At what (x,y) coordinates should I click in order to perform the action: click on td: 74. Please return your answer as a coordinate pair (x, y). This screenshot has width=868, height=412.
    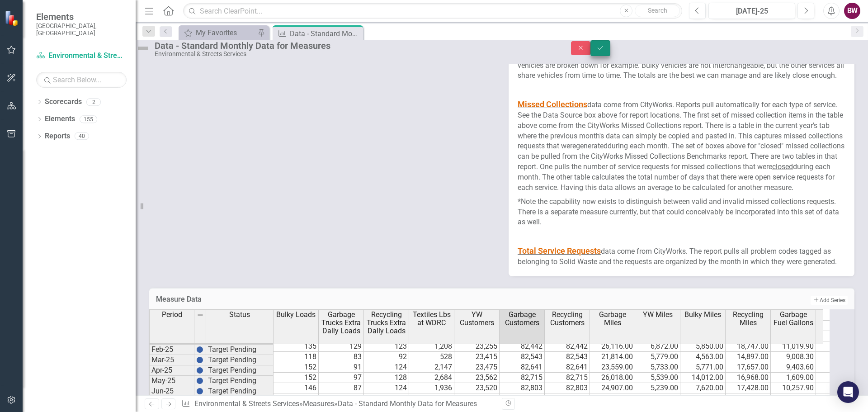
    Looking at the image, I should click on (341, 398).